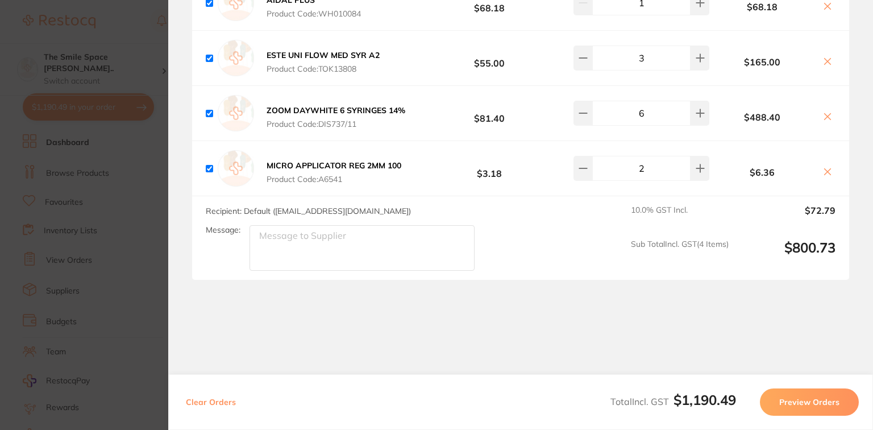  Describe the element at coordinates (809, 402) in the screenshot. I see `button: Preview Orders` at that location.